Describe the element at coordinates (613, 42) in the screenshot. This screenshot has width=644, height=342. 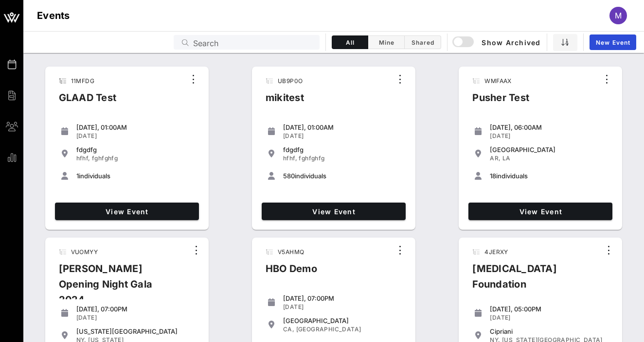
I see `span: New Event` at that location.